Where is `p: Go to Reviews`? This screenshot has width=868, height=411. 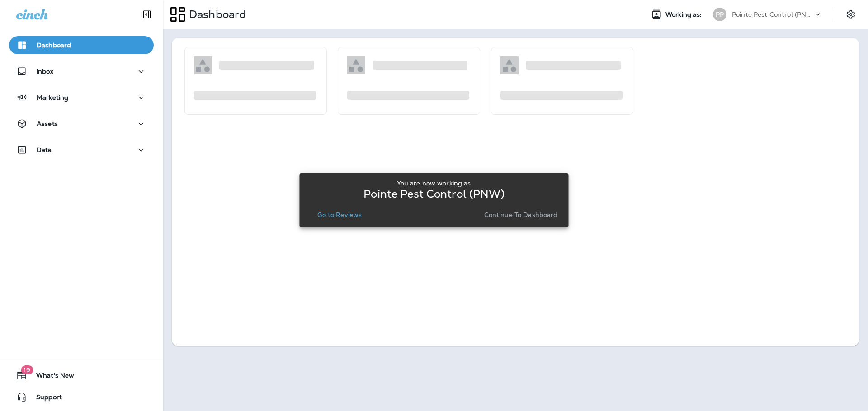 p: Go to Reviews is located at coordinates (340, 215).